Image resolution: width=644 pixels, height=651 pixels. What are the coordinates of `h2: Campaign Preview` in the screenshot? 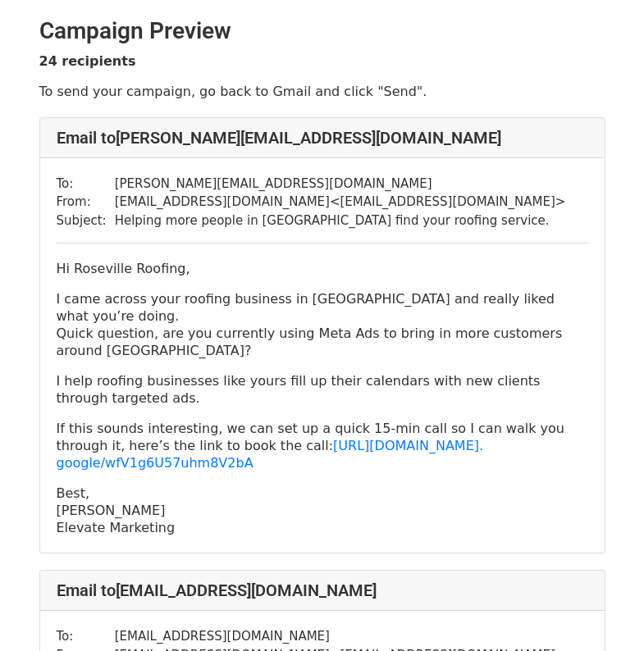 It's located at (322, 31).